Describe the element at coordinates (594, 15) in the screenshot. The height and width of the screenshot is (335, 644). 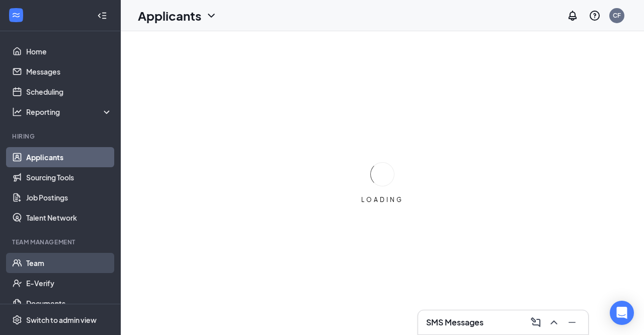
I see `svg: QuestionInfo` at that location.